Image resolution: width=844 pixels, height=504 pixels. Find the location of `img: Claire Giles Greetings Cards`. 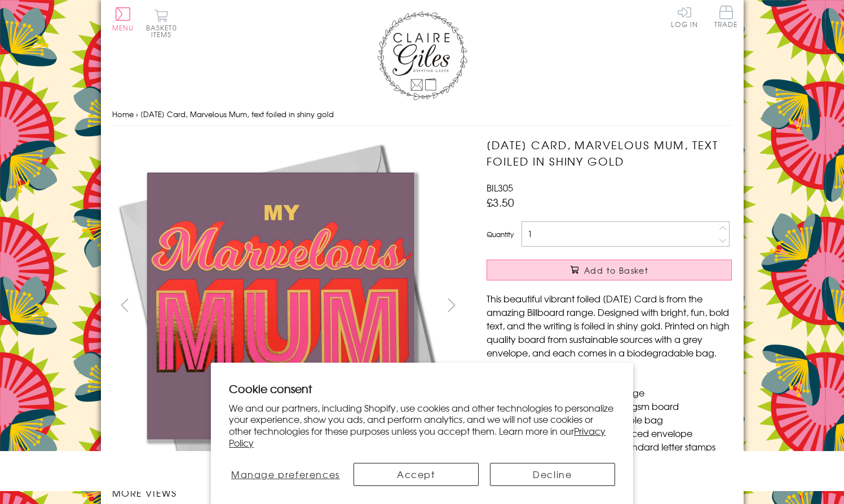

img: Claire Giles Greetings Cards is located at coordinates (422, 56).